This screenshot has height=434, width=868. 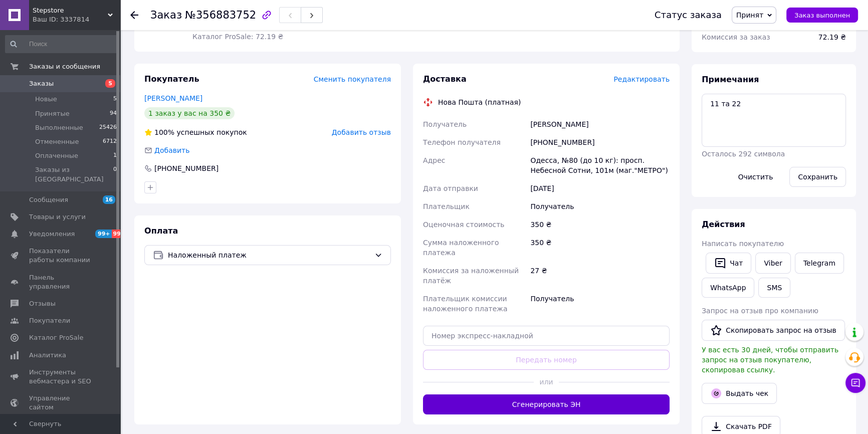 What do you see at coordinates (822, 15) in the screenshot?
I see `span: Заказ выполнен` at bounding box center [822, 15].